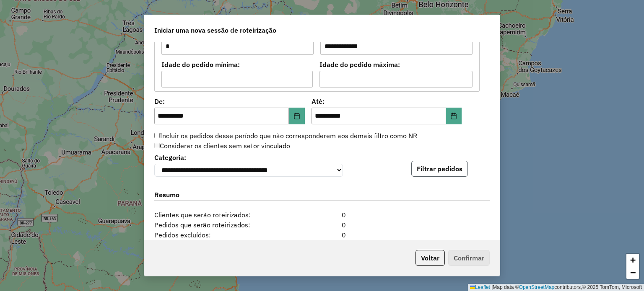 The image size is (644, 291). Describe the element at coordinates (215, 30) in the screenshot. I see `span: Iniciar uma nova sessão de roteirização` at that location.